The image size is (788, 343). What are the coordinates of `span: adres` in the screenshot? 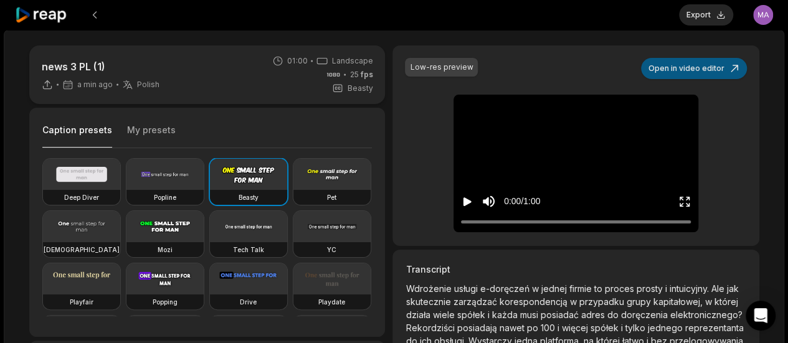 It's located at (594, 315).